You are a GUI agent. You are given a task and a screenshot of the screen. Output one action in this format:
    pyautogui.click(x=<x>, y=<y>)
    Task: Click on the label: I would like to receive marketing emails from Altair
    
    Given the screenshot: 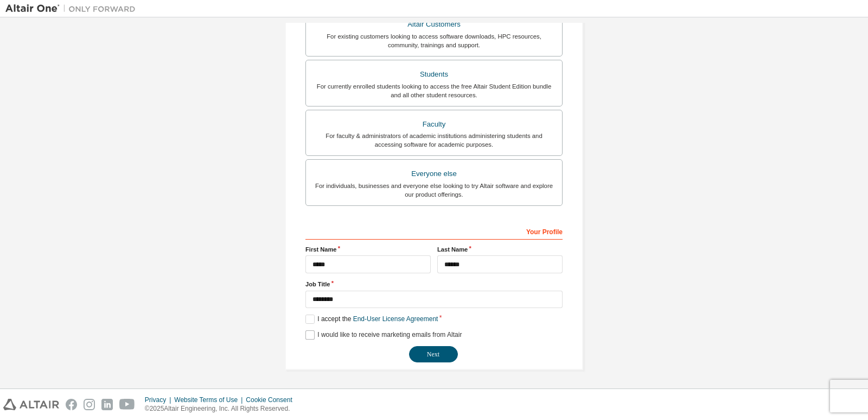 What is the action you would take?
    pyautogui.click(x=384, y=334)
    